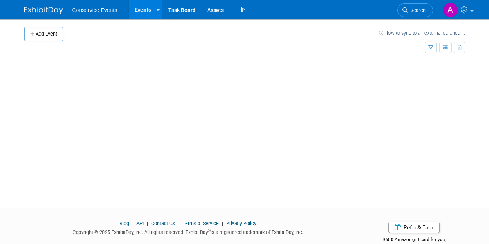 This screenshot has width=489, height=244. What do you see at coordinates (451, 10) in the screenshot?
I see `img: Amanda Terrano` at bounding box center [451, 10].